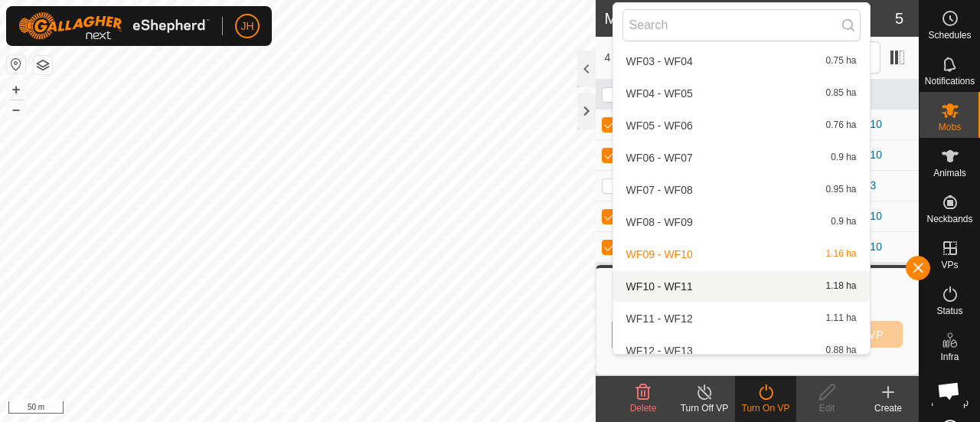 This screenshot has height=422, width=980. What do you see at coordinates (660, 126) in the screenshot?
I see `span: WF05 - WF06` at bounding box center [660, 126].